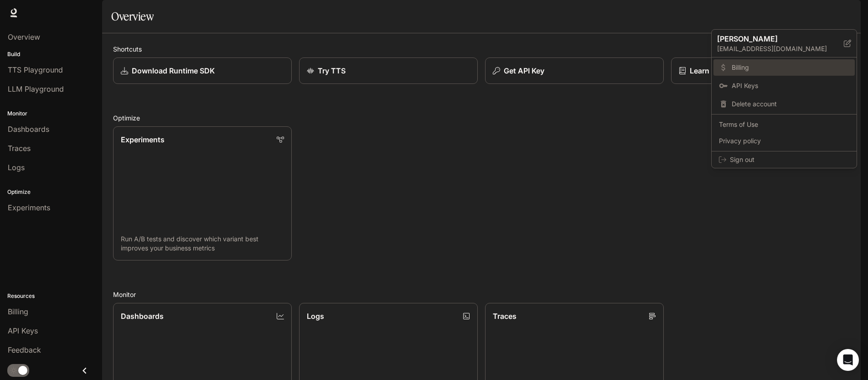  Describe the element at coordinates (785, 104) in the screenshot. I see `div: Delete account` at that location.